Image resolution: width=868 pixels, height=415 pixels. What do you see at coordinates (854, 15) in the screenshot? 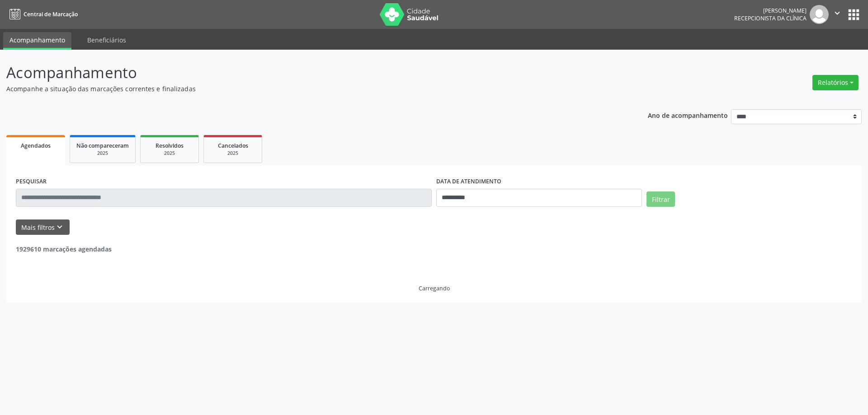
I see `button: apps` at bounding box center [854, 15].